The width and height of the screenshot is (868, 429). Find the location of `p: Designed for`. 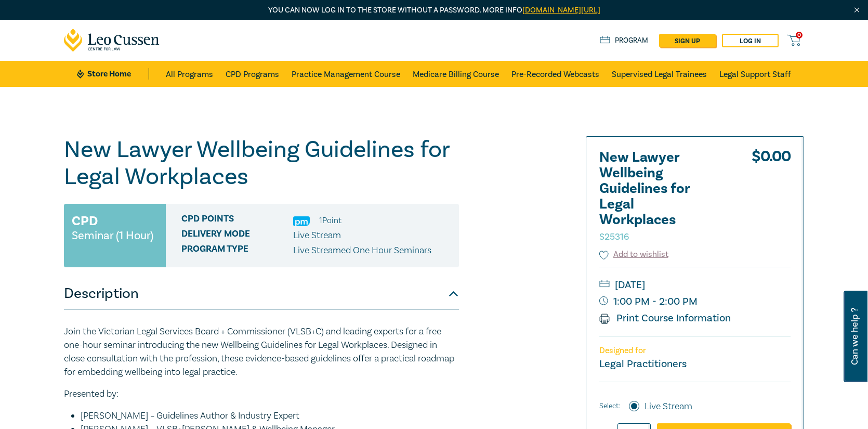

p: Designed for is located at coordinates (695, 350).